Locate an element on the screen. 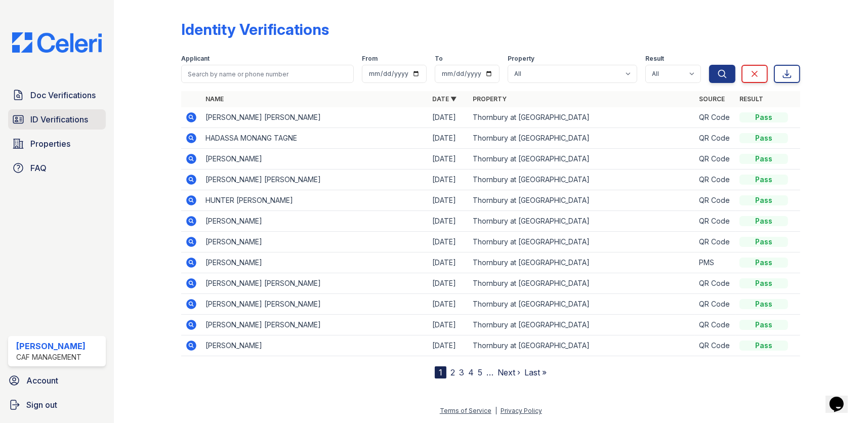 Image resolution: width=868 pixels, height=423 pixels. a: Property is located at coordinates (489, 98).